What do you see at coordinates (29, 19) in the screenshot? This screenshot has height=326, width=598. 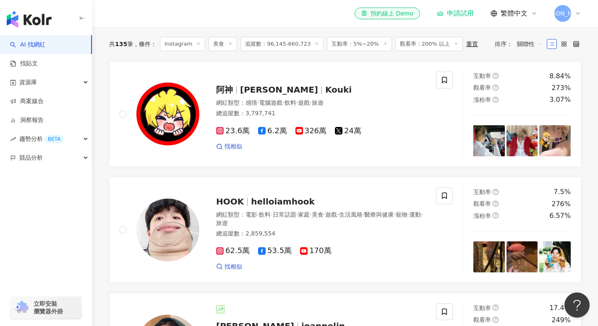 I see `img: logo` at bounding box center [29, 19].